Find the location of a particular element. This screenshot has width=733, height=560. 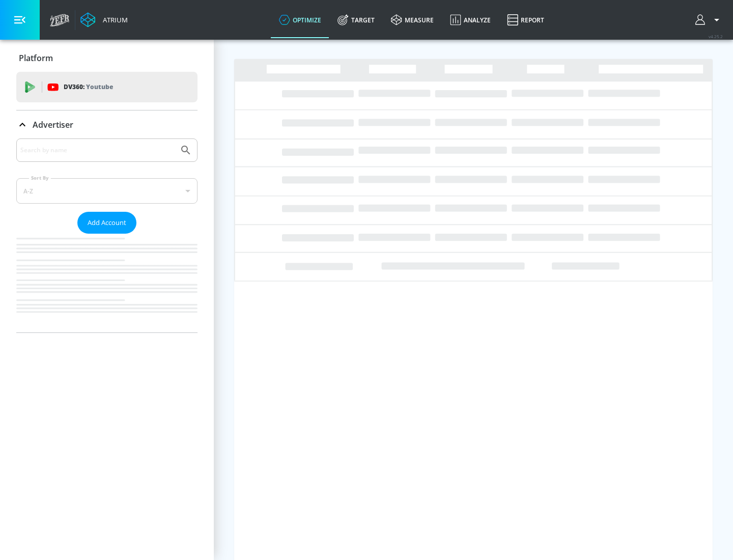

p: Youtube is located at coordinates (99, 86).